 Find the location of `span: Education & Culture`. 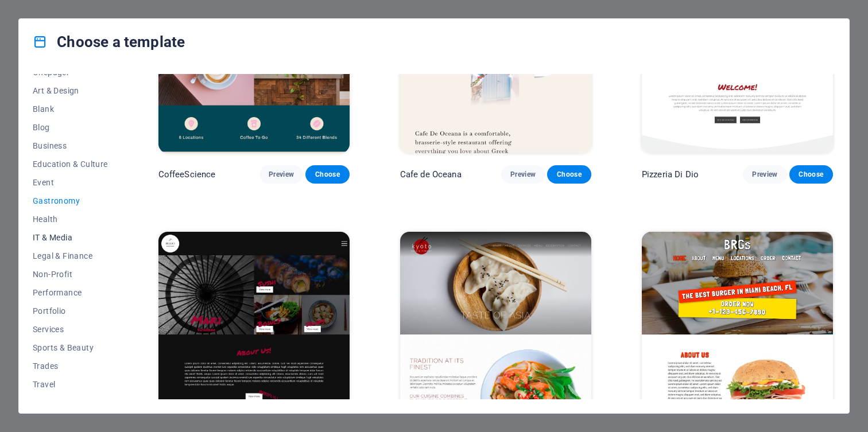

span: Education & Culture is located at coordinates (70, 164).